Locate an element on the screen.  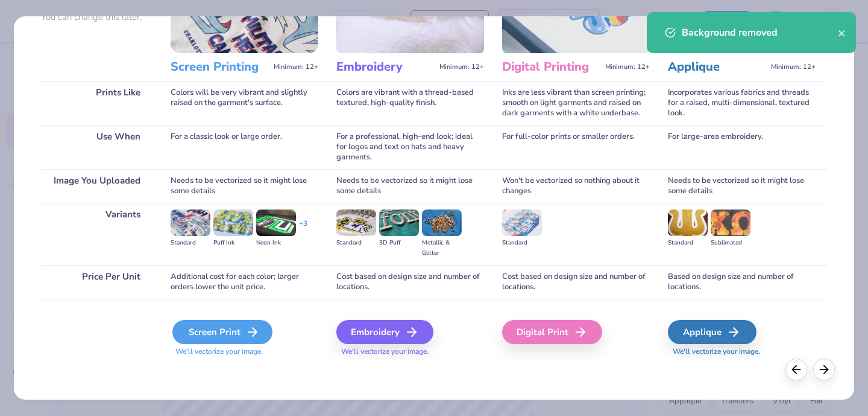
div: For a classic look or large order. is located at coordinates (244, 147).